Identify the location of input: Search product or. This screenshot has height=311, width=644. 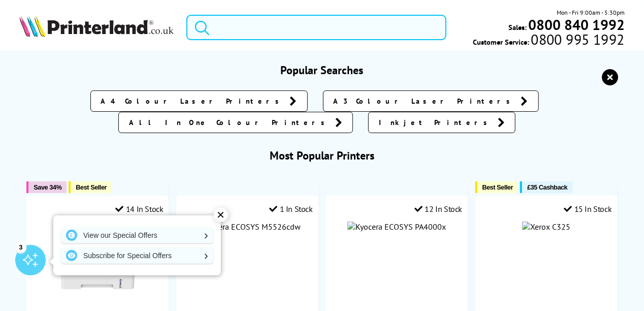
(316, 27).